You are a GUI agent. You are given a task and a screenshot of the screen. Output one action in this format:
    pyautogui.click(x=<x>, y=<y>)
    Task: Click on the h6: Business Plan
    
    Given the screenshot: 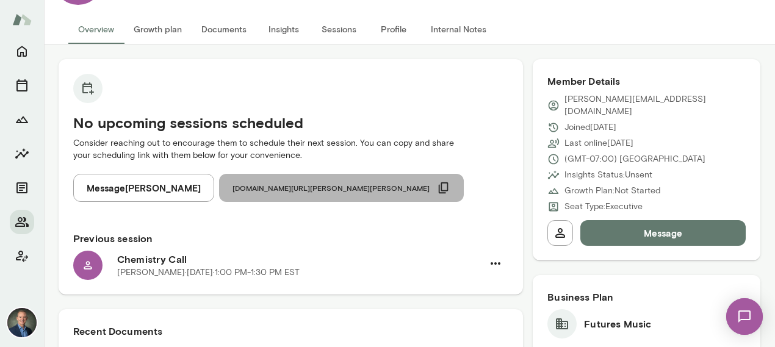 What is the action you would take?
    pyautogui.click(x=646, y=297)
    